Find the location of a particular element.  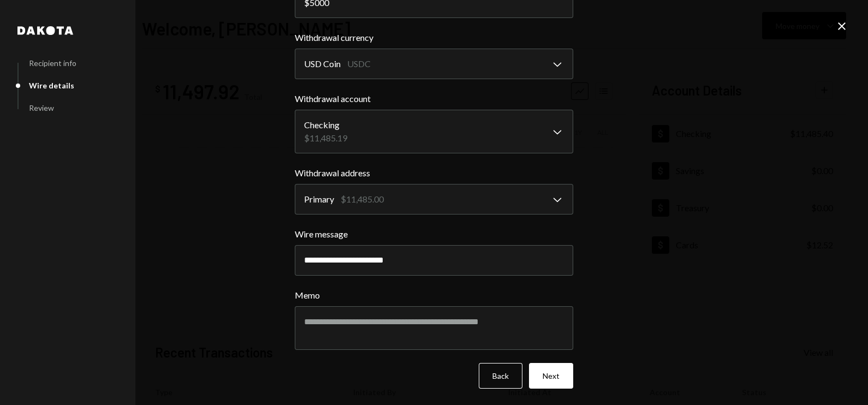

button: Withdrawal currency is located at coordinates (434, 64).